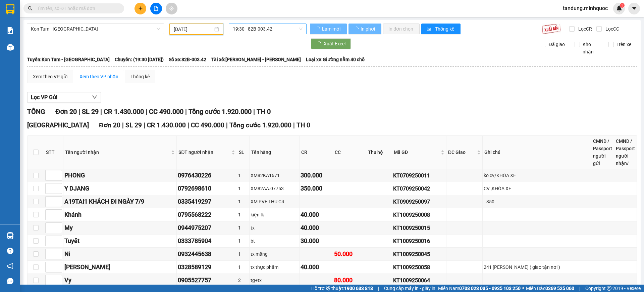  What do you see at coordinates (120, 280) in the screenshot?
I see `td: Vy` at bounding box center [120, 280].